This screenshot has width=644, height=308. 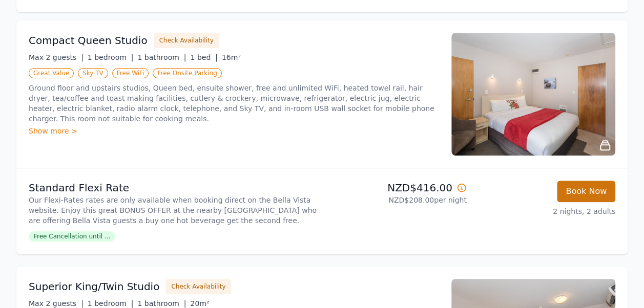 What do you see at coordinates (396, 188) in the screenshot?
I see `p: NZD$416.00` at bounding box center [396, 188].